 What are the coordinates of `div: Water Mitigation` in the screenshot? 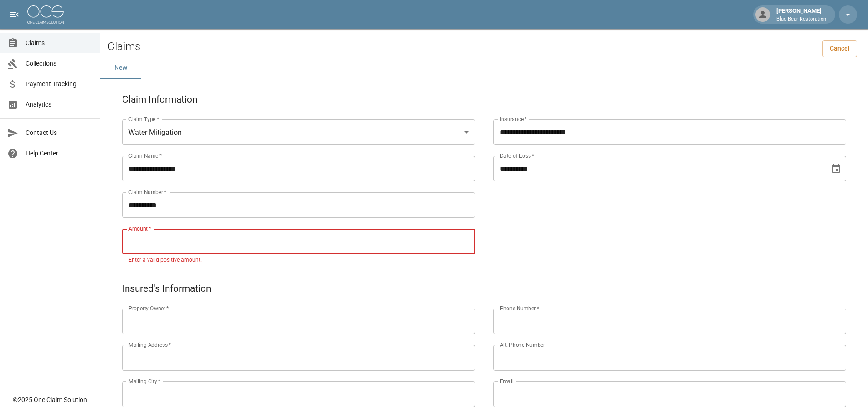 It's located at (299, 132).